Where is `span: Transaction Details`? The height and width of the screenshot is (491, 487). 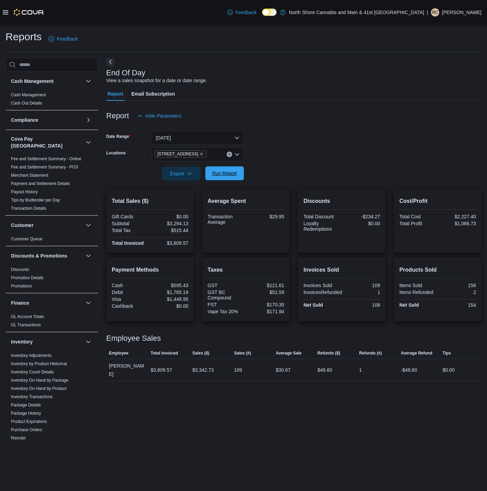 span: Transaction Details is located at coordinates (29, 208).